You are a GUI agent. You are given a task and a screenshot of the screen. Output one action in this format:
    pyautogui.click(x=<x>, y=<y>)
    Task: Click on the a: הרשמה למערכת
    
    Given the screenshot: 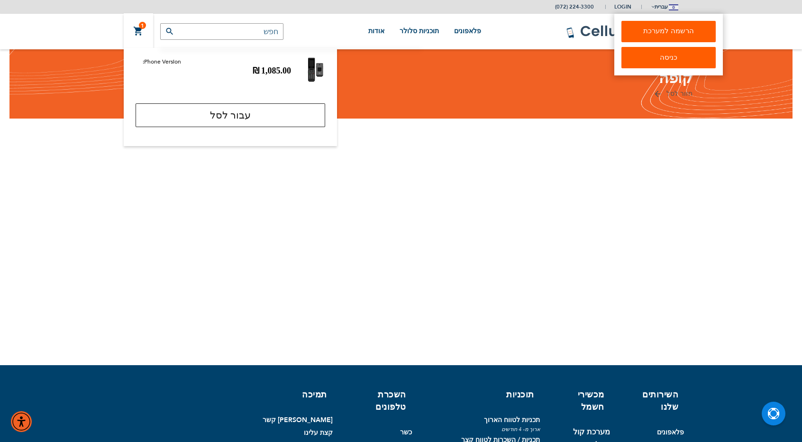 What is the action you would take?
    pyautogui.click(x=668, y=31)
    